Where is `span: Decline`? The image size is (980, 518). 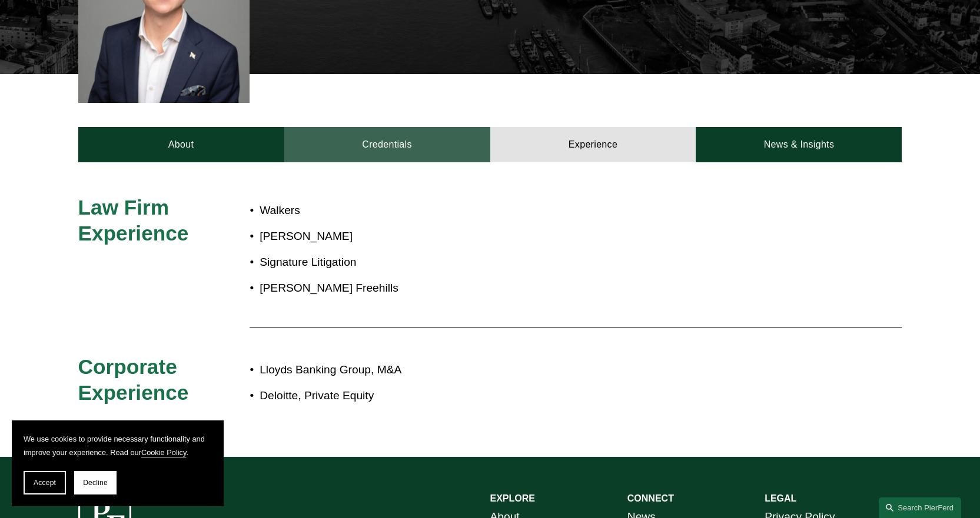
span: Decline is located at coordinates (95, 482).